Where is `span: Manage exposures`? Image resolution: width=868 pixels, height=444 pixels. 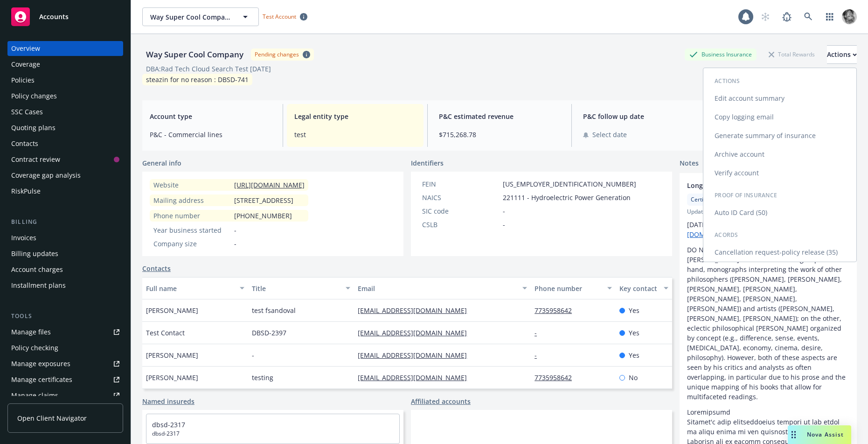 span: Manage exposures is located at coordinates (65, 364).